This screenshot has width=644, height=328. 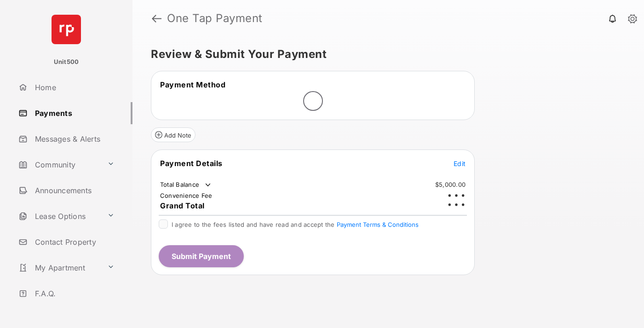 What do you see at coordinates (215, 18) in the screenshot?
I see `strong: One Tap Payment` at bounding box center [215, 18].